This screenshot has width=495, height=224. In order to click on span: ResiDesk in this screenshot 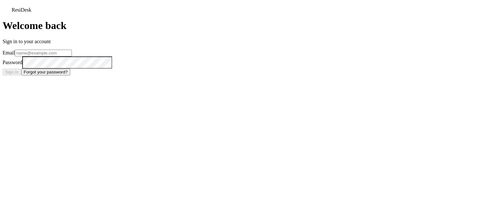, I will do `click(21, 10)`.